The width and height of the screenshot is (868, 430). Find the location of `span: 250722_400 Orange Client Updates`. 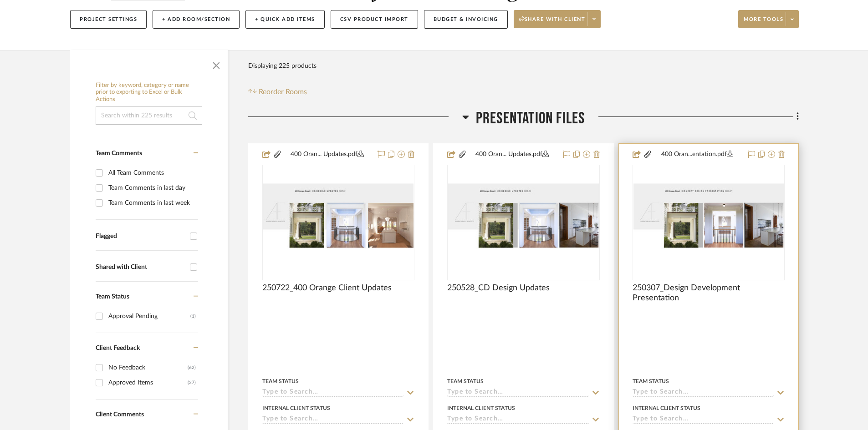

span: 250722_400 Orange Client Updates is located at coordinates (327, 288).